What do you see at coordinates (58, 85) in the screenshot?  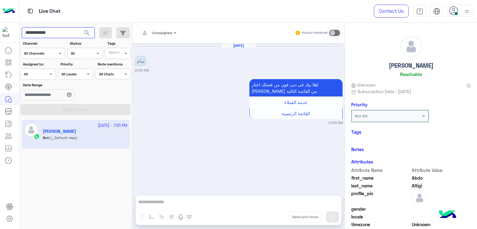 I see `label: Date Range` at bounding box center [58, 85].